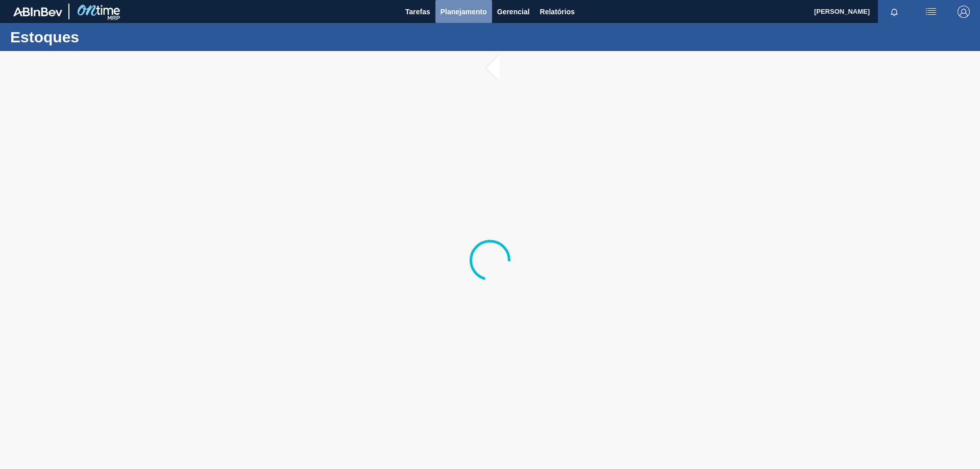 Image resolution: width=980 pixels, height=469 pixels. What do you see at coordinates (463, 12) in the screenshot?
I see `span: Planejamento` at bounding box center [463, 12].